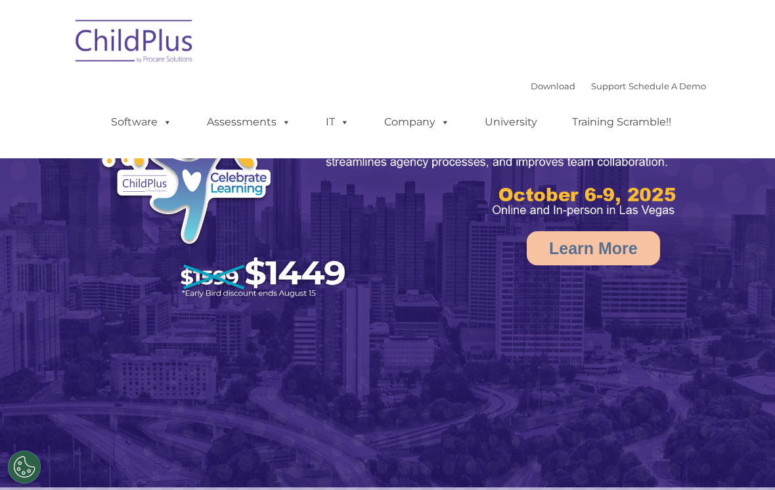 This screenshot has width=775, height=490. I want to click on a: University, so click(511, 122).